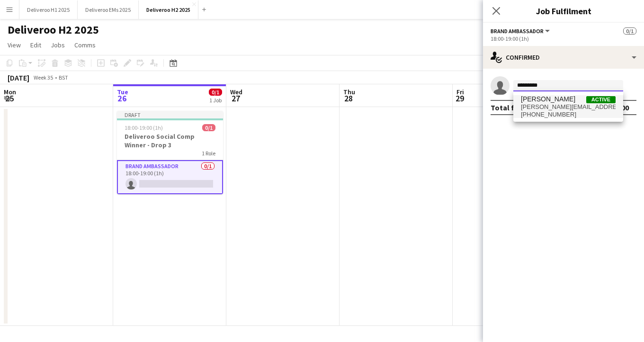 This screenshot has width=644, height=342. Describe the element at coordinates (122, 98) in the screenshot. I see `span: 26` at that location.